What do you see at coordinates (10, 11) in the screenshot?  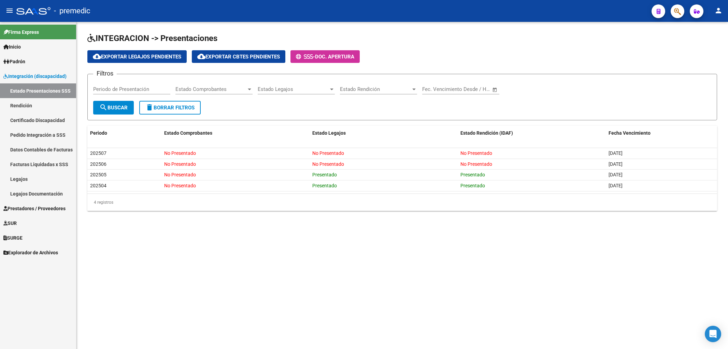 I see `mat-icon: menu` at bounding box center [10, 11].